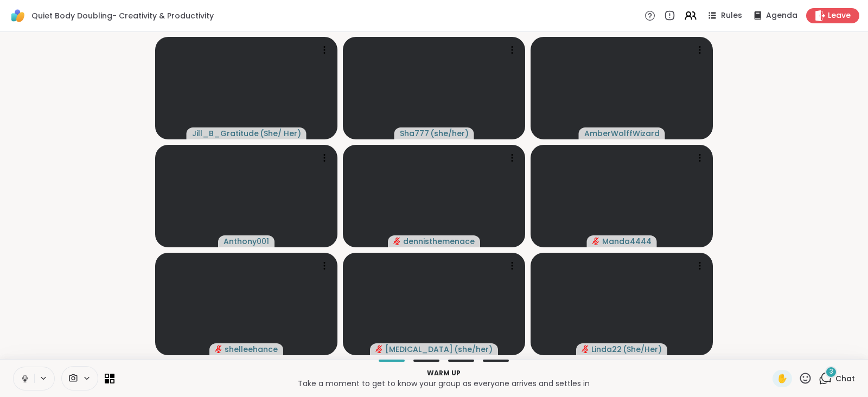  Describe the element at coordinates (839, 16) in the screenshot. I see `span: Leave` at that location.